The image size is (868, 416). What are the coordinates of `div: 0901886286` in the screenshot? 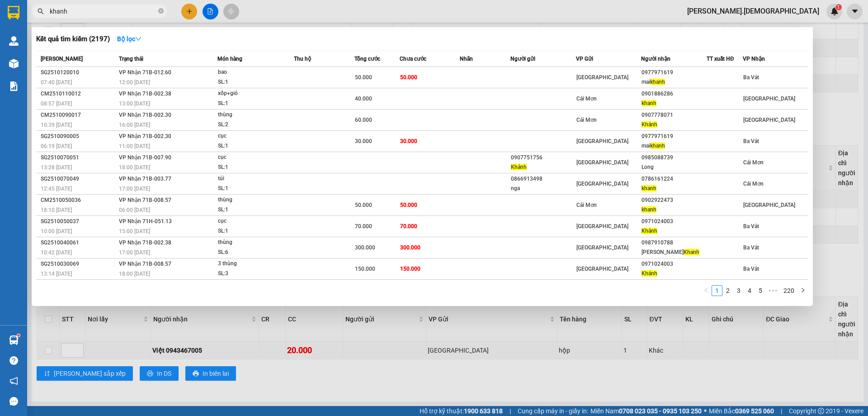 It's located at (674, 94).